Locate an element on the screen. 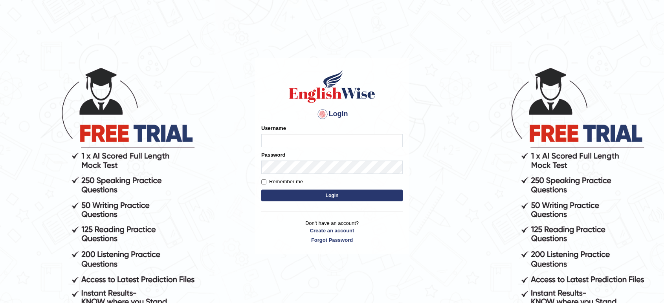 This screenshot has height=303, width=664. a: Forgot Password is located at coordinates (332, 240).